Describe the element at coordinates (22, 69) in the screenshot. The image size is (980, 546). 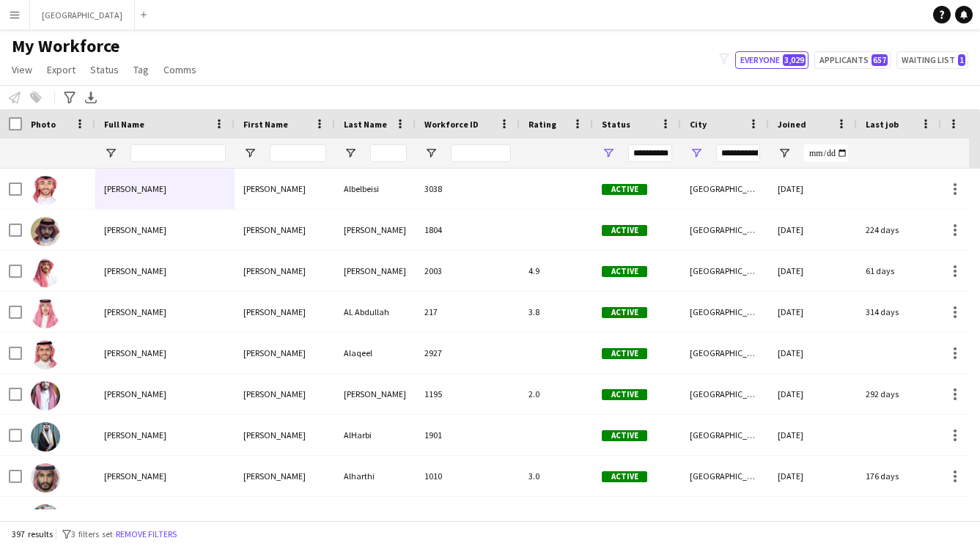
I see `a: View` at that location.